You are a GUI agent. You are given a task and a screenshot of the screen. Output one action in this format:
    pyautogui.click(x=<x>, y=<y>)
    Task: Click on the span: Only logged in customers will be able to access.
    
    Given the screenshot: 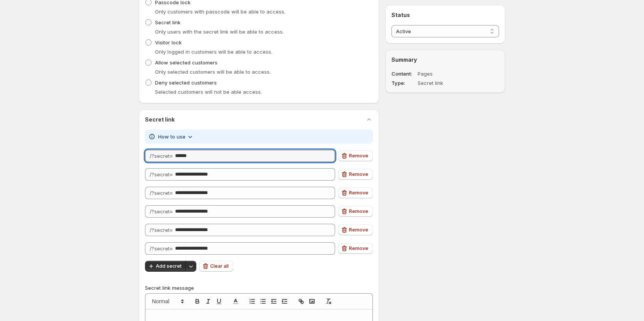 What is the action you would take?
    pyautogui.click(x=214, y=51)
    